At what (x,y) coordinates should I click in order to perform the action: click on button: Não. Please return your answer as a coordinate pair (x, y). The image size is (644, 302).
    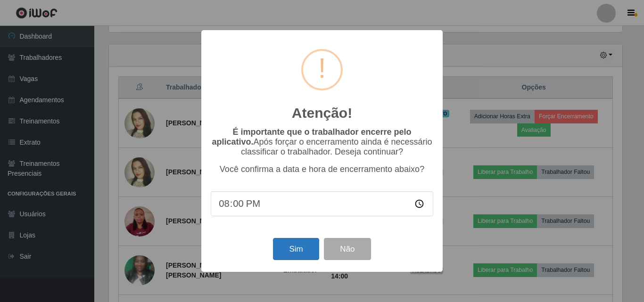
    Looking at the image, I should click on (347, 249).